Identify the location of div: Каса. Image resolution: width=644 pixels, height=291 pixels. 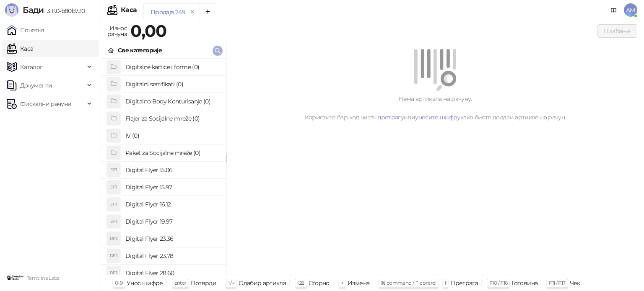
(129, 10).